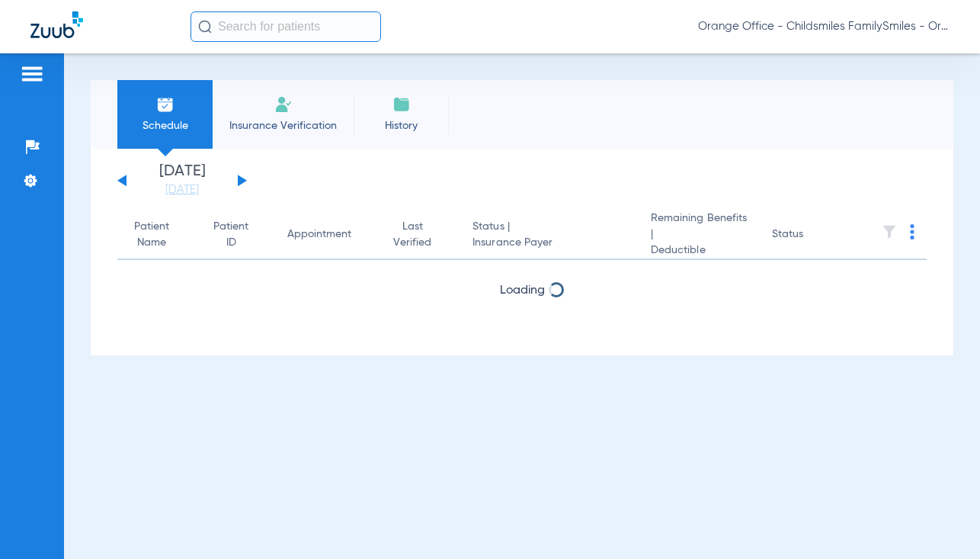  I want to click on img: filter.svg, so click(889, 232).